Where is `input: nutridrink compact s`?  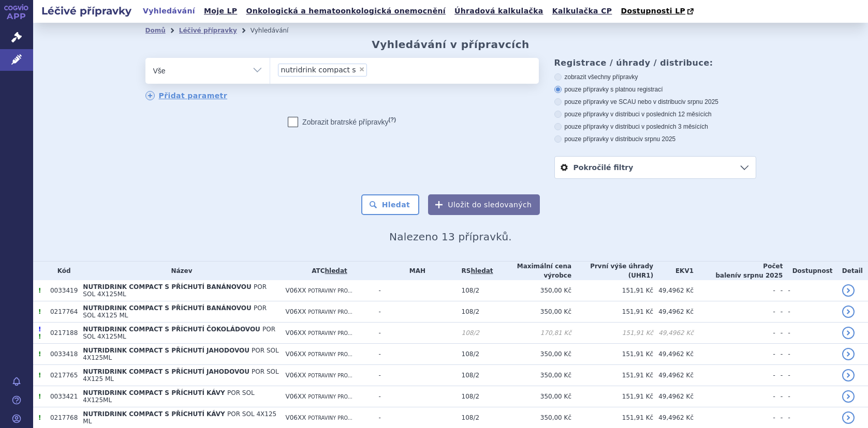
input: nutridrink compact s is located at coordinates (373, 69).